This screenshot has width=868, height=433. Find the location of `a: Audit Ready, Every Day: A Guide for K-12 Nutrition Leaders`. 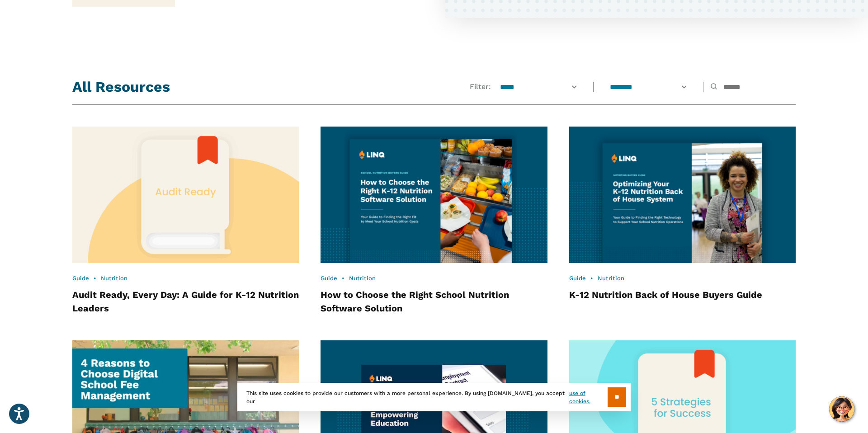

a: Audit Ready, Every Day: A Guide for K-12 Nutrition Leaders is located at coordinates (186, 302).